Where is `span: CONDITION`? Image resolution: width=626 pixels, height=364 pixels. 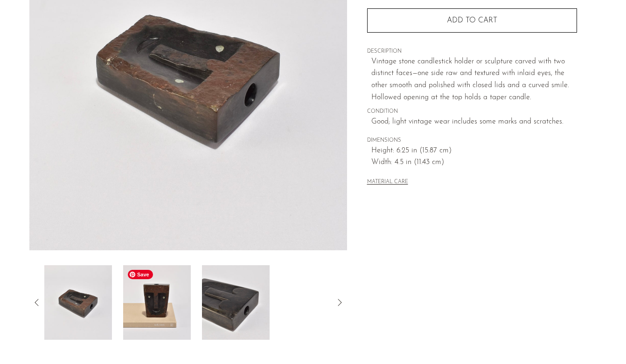
span: CONDITION is located at coordinates (472, 112).